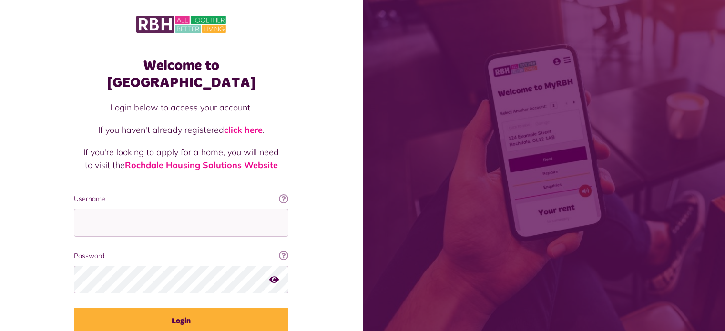 Image resolution: width=725 pixels, height=331 pixels. What do you see at coordinates (201, 165) in the screenshot?
I see `a: Rochdale Housing Solutions Website` at bounding box center [201, 165].